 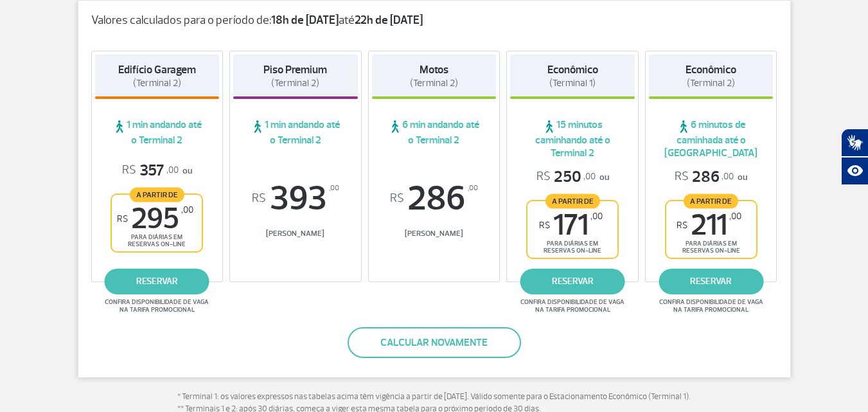 What do you see at coordinates (433, 69) in the screenshot?
I see `strong: Motos` at bounding box center [433, 69].